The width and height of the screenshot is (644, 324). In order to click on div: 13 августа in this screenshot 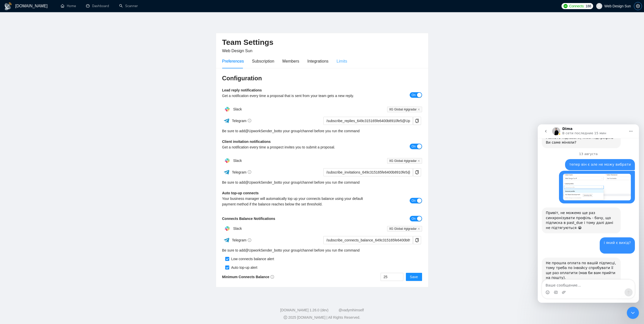, I will do `click(50, 31)`.